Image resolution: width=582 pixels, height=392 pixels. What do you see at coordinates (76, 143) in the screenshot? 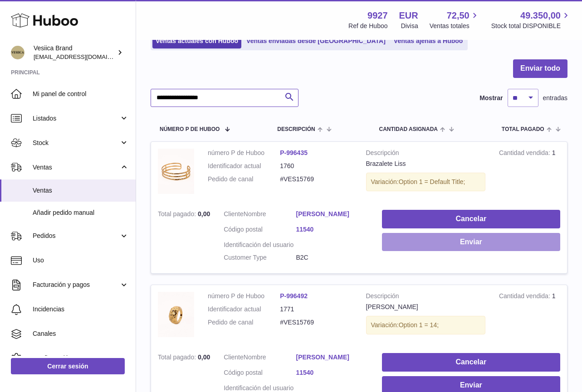
I see `span: Stock` at bounding box center [76, 143].